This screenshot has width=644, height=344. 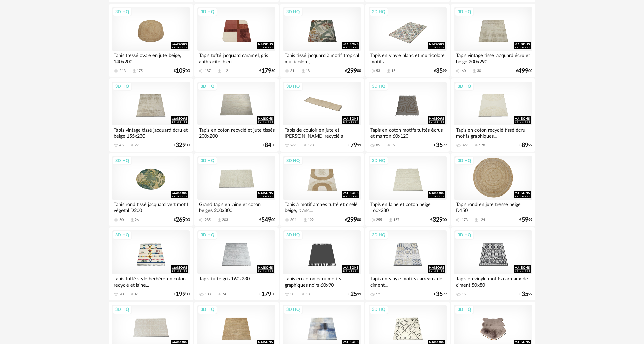 What do you see at coordinates (294, 146) in the screenshot?
I see `div: 266` at bounding box center [294, 146].